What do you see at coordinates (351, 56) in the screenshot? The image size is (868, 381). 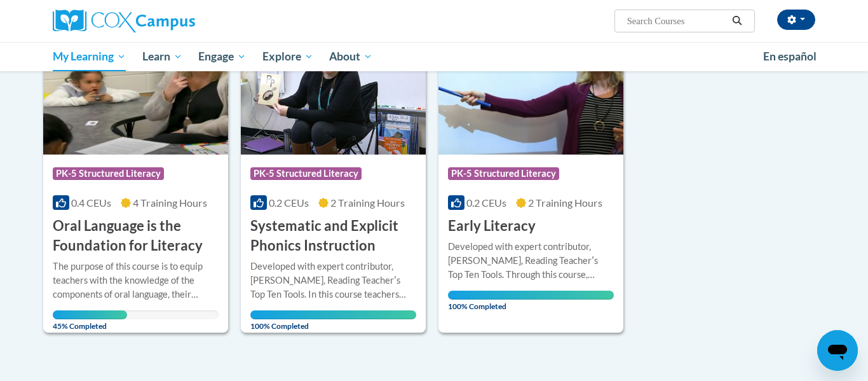 I see `span: About` at bounding box center [351, 56].